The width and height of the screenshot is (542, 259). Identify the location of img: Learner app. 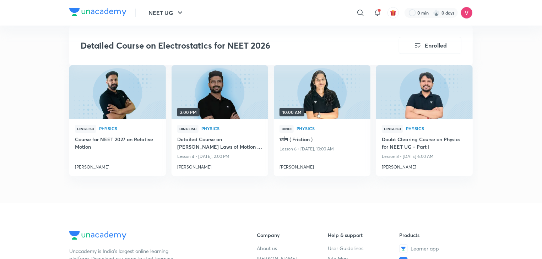
(404, 249).